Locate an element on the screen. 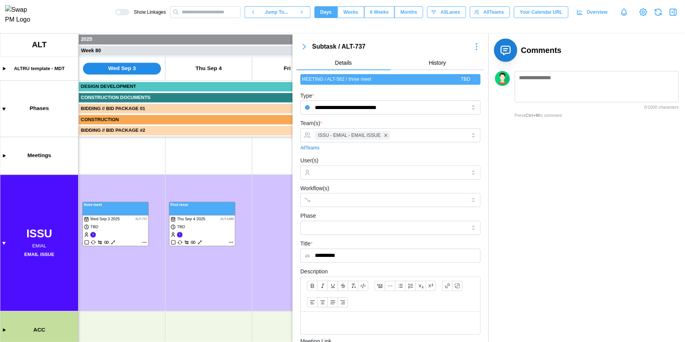 This screenshot has width=685, height=342. button: Align text: center is located at coordinates (322, 302).